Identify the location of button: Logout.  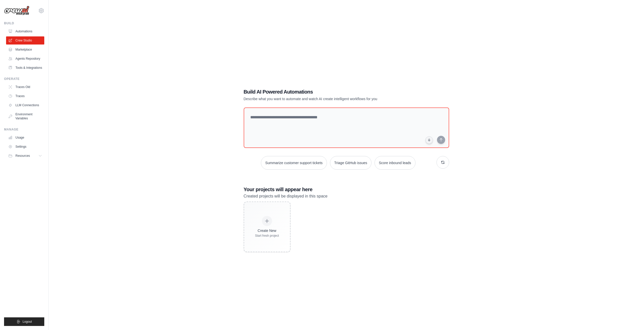
(24, 321).